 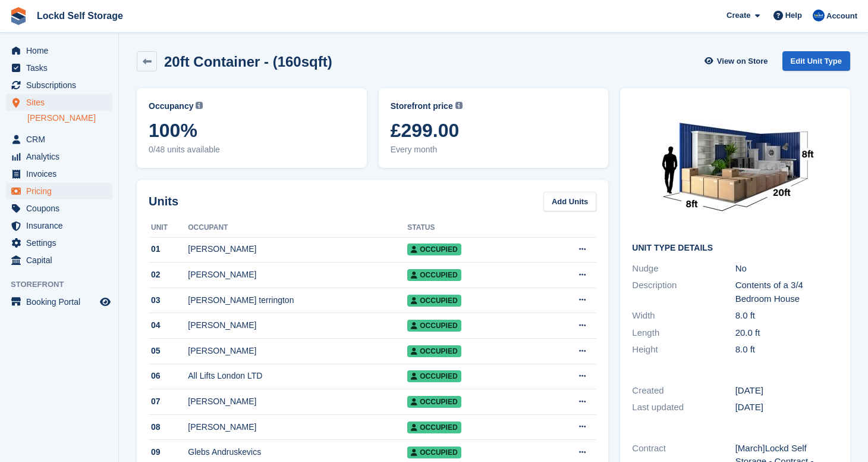 What do you see at coordinates (168, 249) in the screenshot?
I see `div: 01` at bounding box center [168, 249].